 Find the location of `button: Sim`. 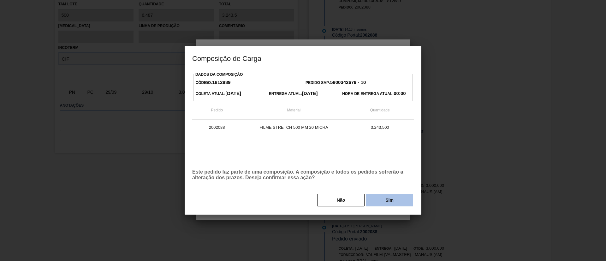

button: Sim is located at coordinates (390, 200).